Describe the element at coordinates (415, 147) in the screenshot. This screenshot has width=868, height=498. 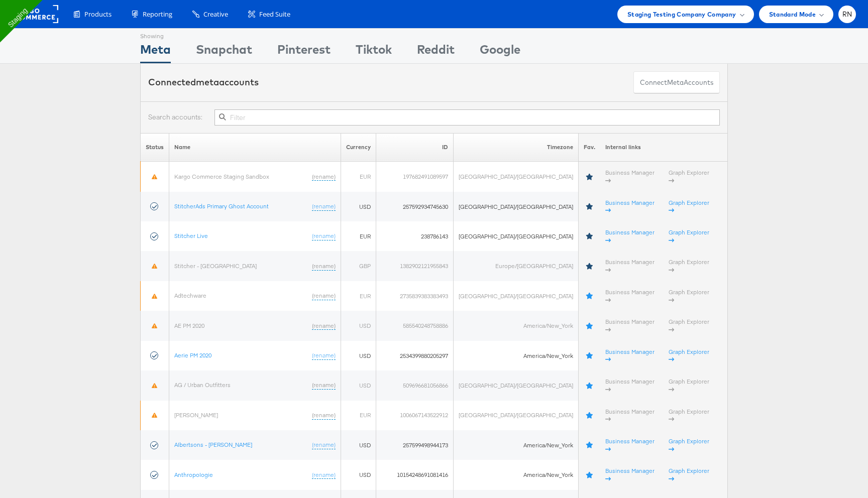
I see `th: ID` at that location.